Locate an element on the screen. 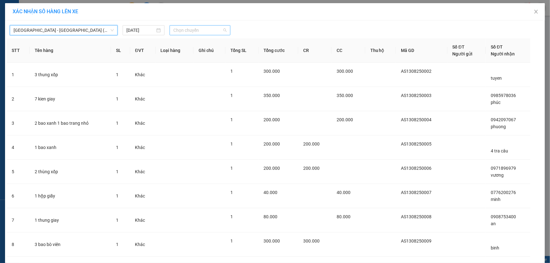 Image resolution: width=550 pixels, height=263 pixels. span: AS1308250008 is located at coordinates (416, 217).